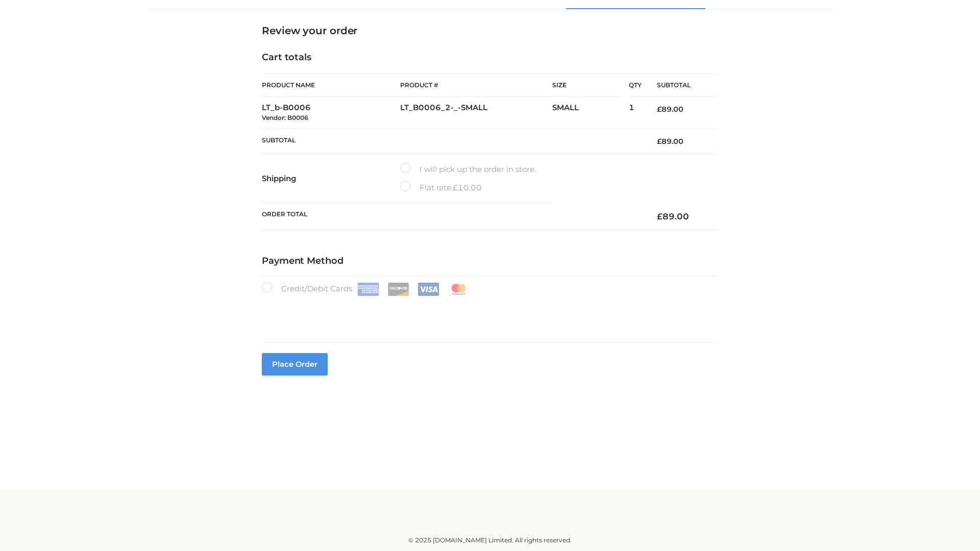  I want to click on bdi: 10.00, so click(467, 187).